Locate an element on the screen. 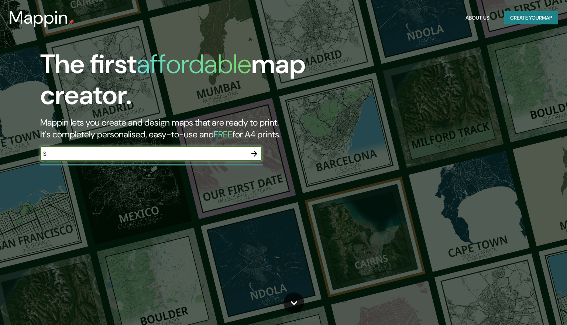  h5: FREE is located at coordinates (223, 134).